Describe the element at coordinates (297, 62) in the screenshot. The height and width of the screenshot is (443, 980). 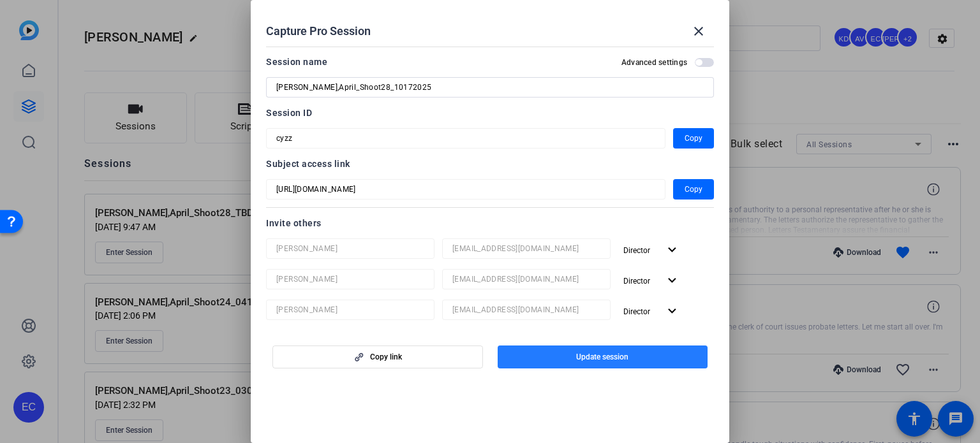
I see `div: Session name` at that location.